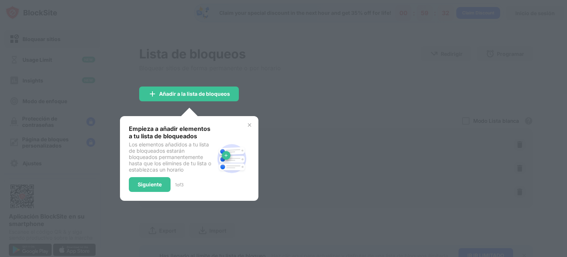 The image size is (567, 257). Describe the element at coordinates (250, 125) in the screenshot. I see `img: x-button.svg` at that location.